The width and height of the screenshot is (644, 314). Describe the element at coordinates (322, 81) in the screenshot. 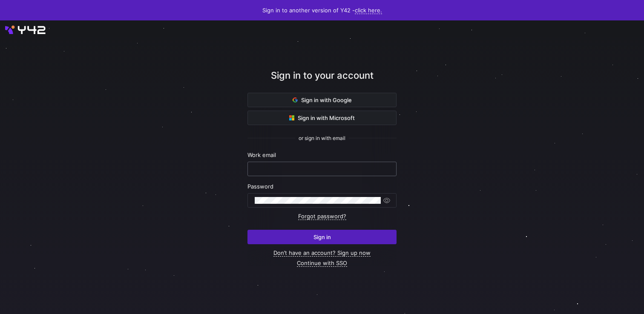

I see `div: Sign in to your account` at that location.